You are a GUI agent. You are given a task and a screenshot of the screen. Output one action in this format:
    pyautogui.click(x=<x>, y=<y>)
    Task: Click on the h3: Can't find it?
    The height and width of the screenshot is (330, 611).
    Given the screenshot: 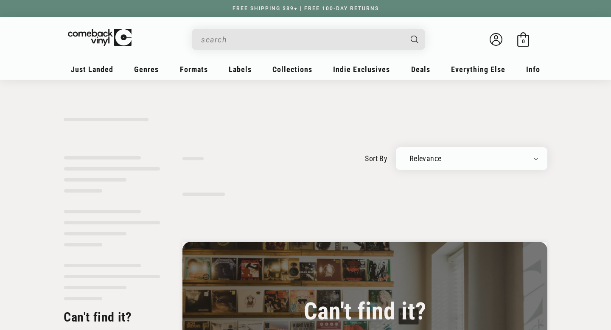 What is the action you would take?
    pyautogui.click(x=365, y=312)
    